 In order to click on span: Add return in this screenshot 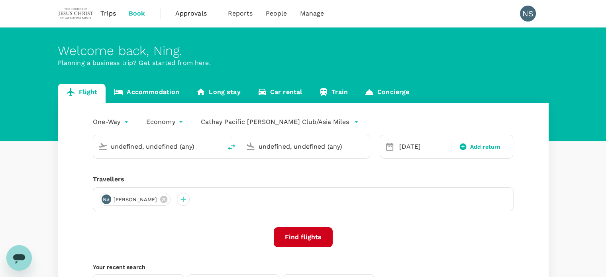, I will do `click(485, 147)`.